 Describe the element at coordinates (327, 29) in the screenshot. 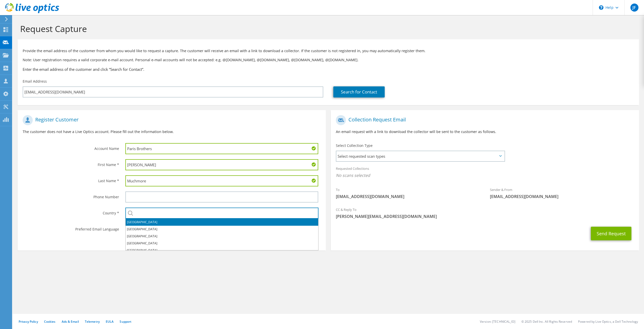

I see `h1: Request Capture` at that location.